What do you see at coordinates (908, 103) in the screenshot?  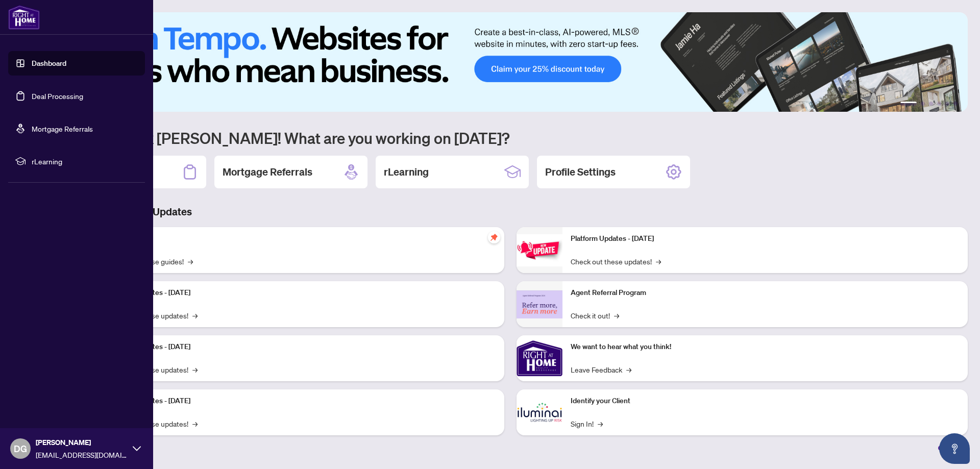 I see `button: 1` at bounding box center [908, 103].